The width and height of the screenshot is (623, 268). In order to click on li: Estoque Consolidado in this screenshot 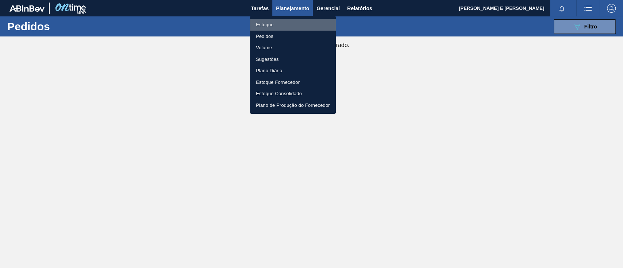, I will do `click(293, 94)`.